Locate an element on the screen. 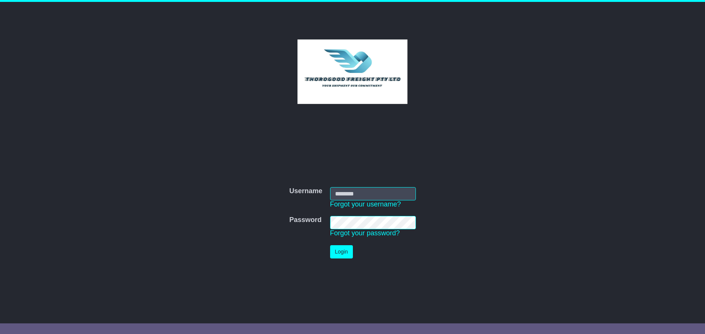  label: Username is located at coordinates (306, 191).